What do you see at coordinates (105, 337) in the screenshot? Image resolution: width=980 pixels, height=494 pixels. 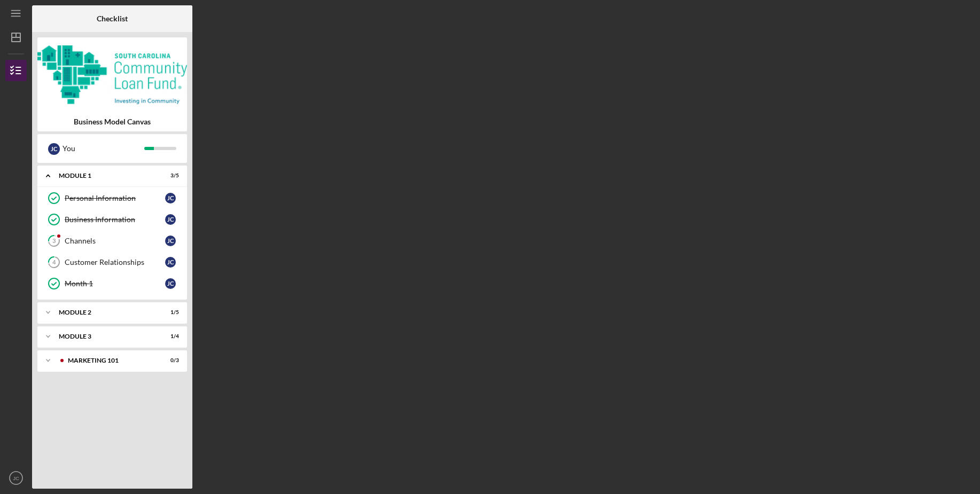 I see `div: Module 3` at bounding box center [105, 337].